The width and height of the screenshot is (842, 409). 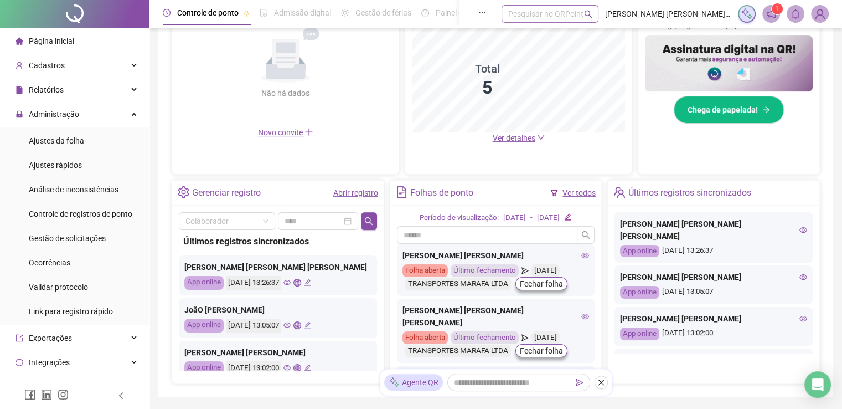 I want to click on span: linkedin, so click(x=47, y=394).